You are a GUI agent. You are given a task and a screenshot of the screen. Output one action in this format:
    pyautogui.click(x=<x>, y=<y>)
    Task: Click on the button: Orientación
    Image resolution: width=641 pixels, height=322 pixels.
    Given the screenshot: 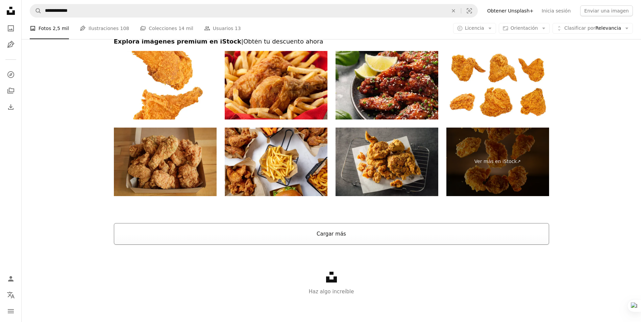 What is the action you would take?
    pyautogui.click(x=524, y=28)
    